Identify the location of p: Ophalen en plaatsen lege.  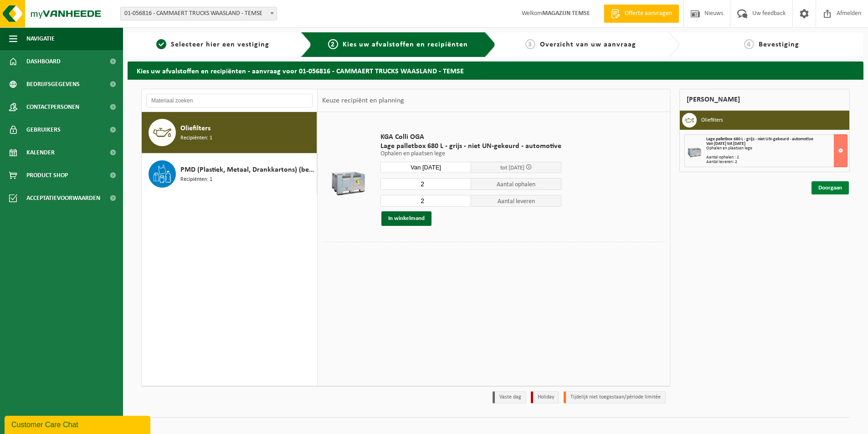
(470, 154).